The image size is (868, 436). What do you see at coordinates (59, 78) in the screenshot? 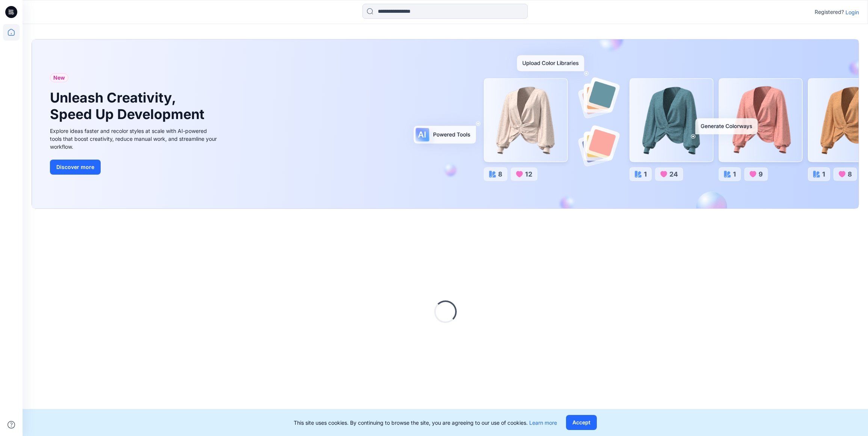
I see `span: New` at bounding box center [59, 78].